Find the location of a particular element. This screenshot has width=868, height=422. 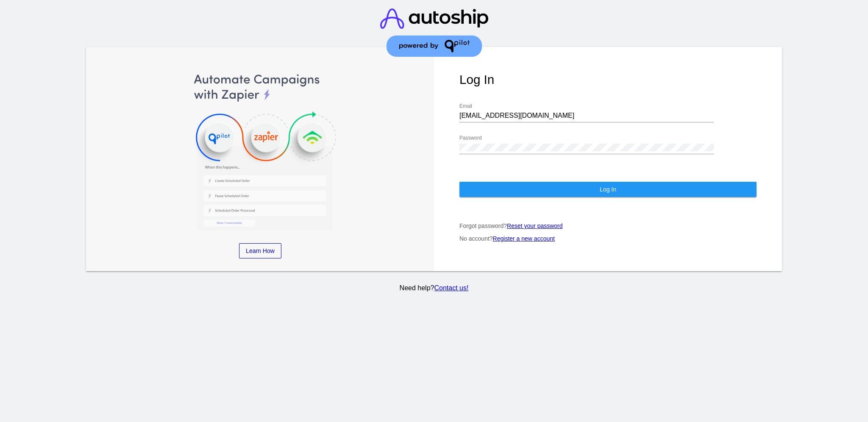

p: Forgot password? is located at coordinates (608, 226).